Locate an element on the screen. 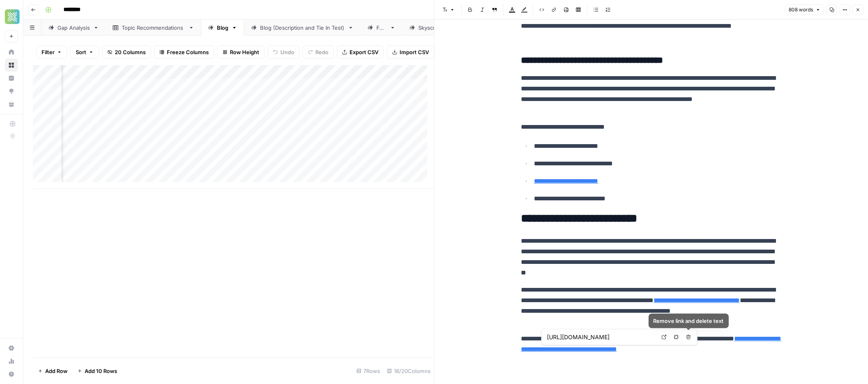 The height and width of the screenshot is (384, 868). a: Settings is located at coordinates (12, 348).